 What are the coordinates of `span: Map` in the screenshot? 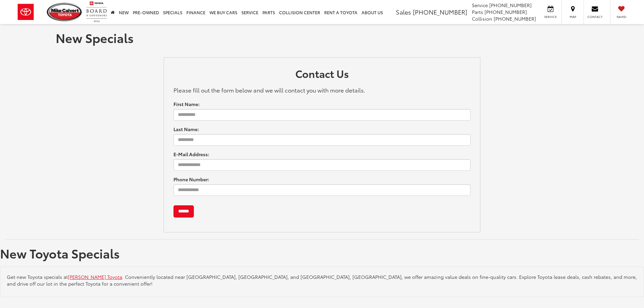 It's located at (572, 17).